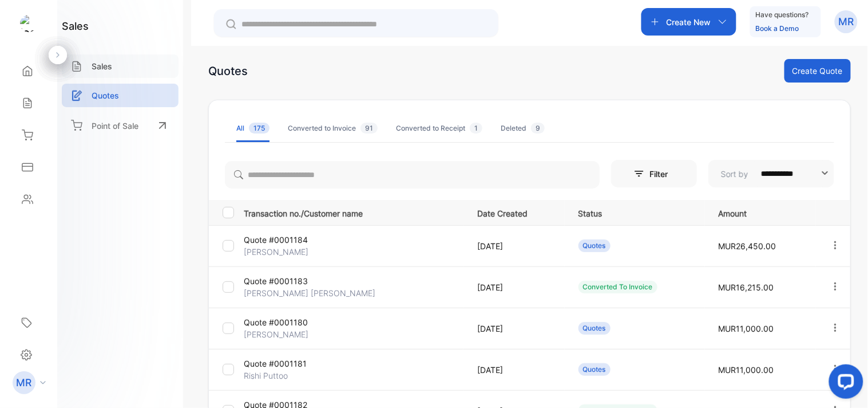  What do you see at coordinates (253, 128) in the screenshot?
I see `div: All` at bounding box center [253, 128].